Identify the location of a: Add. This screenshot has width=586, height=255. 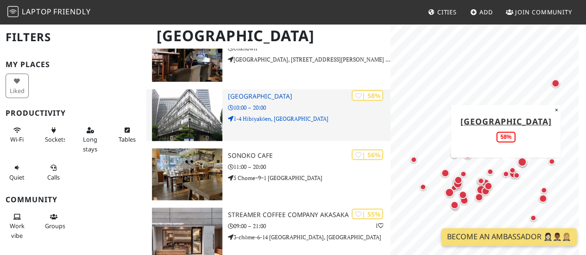
(481, 12).